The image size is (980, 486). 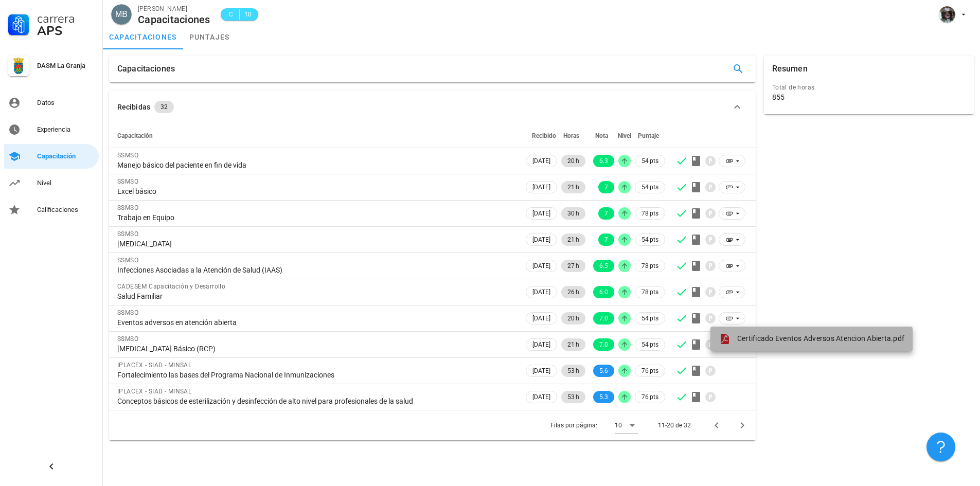 What do you see at coordinates (675, 425) in the screenshot?
I see `div: 11-20 de 32` at bounding box center [675, 425].